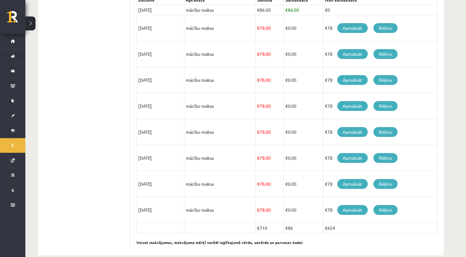 The image size is (466, 257). What do you see at coordinates (16, 19) in the screenshot?
I see `a: Rīgas 1. Tālmācības vidusskola` at bounding box center [16, 19].